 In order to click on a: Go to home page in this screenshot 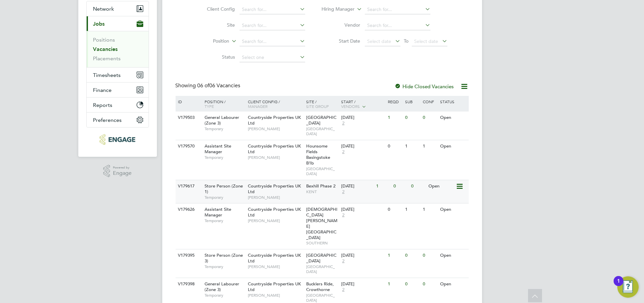, I will do `click(117, 140)`.